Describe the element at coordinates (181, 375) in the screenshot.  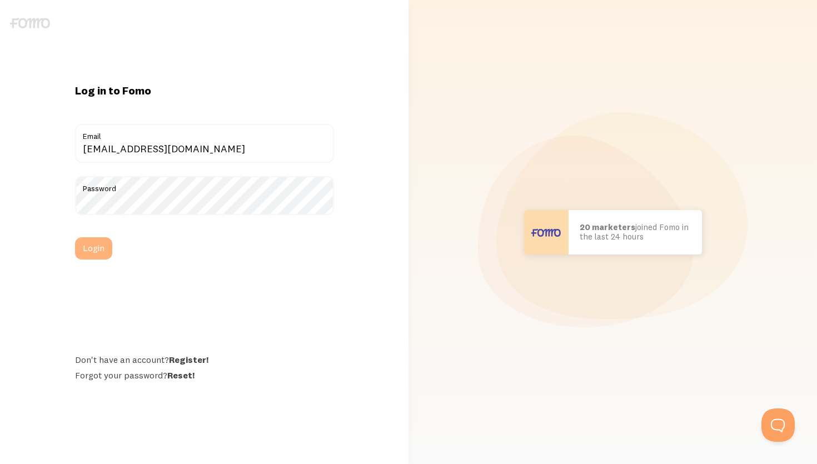
I see `a: Reset!` at that location.